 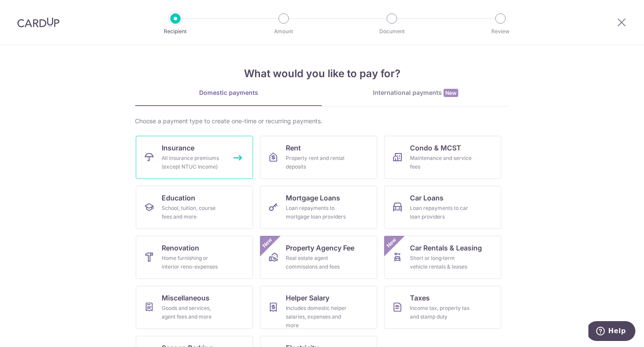 I want to click on div: Domestic payments, so click(x=228, y=93).